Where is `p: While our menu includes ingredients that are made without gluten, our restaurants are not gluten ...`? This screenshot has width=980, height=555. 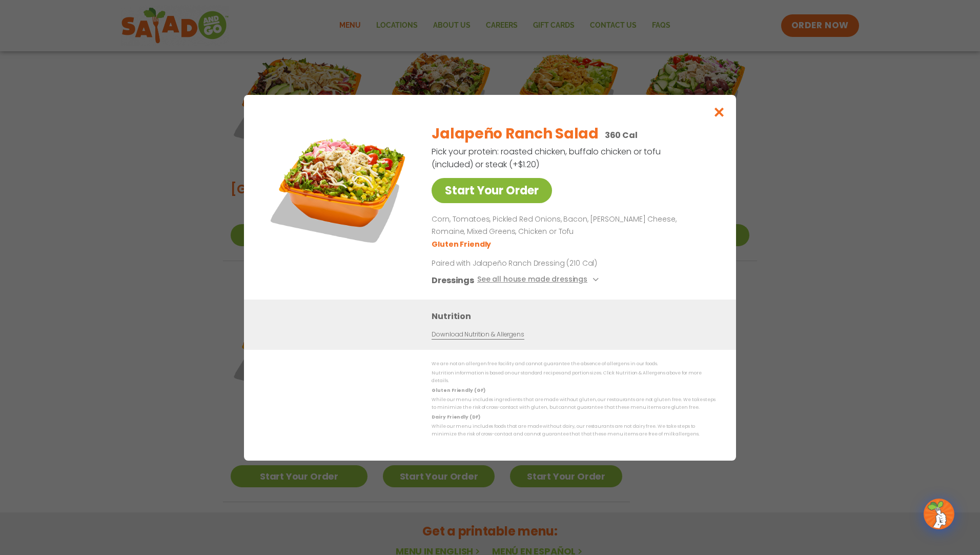
p: While our menu includes ingredients that are made without gluten, our restaurants are not gluten ... is located at coordinates (573, 403).